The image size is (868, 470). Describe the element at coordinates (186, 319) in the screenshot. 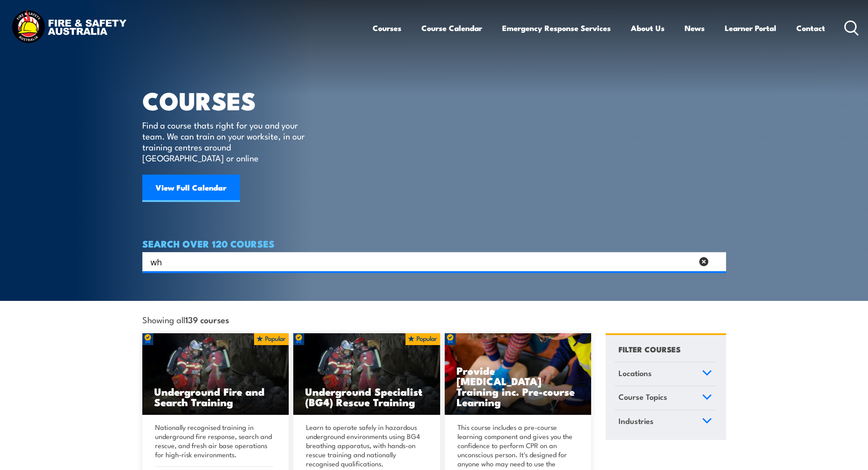

I see `span: Showing all` at that location.